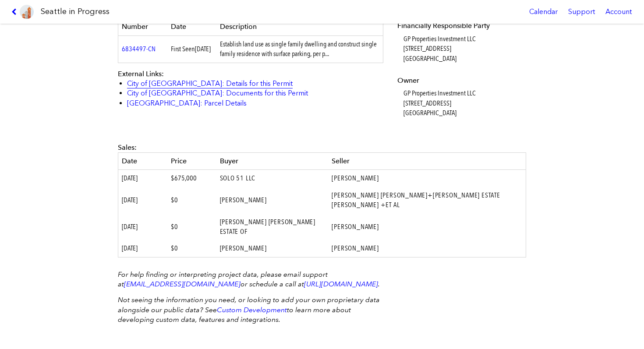  Describe the element at coordinates (192, 178) in the screenshot. I see `td: $675,000` at that location.